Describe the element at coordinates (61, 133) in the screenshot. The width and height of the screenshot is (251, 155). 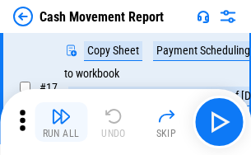
I see `div: Run All` at that location.